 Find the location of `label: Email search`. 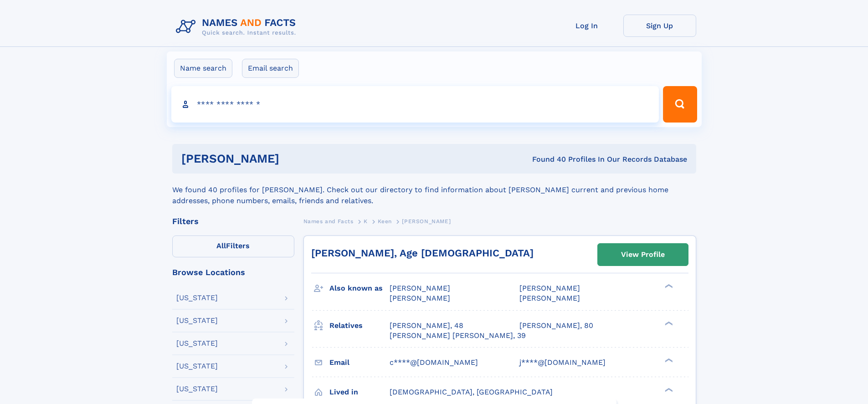

label: Email search is located at coordinates (270, 68).